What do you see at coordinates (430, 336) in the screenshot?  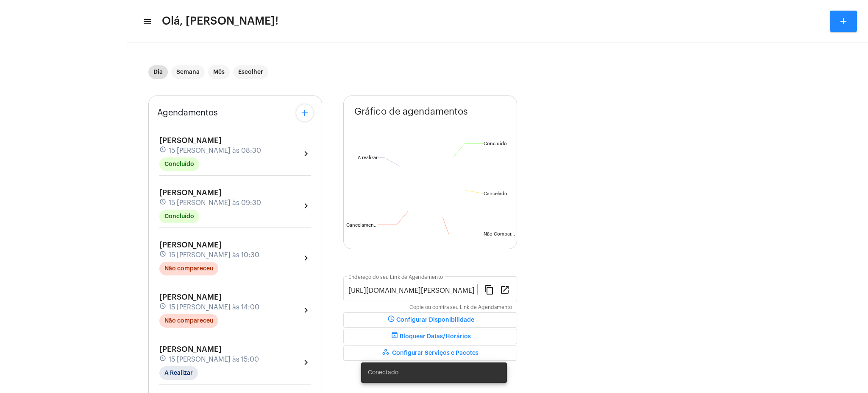 I see `button: Bloquear Datas/Horários` at bounding box center [430, 336].